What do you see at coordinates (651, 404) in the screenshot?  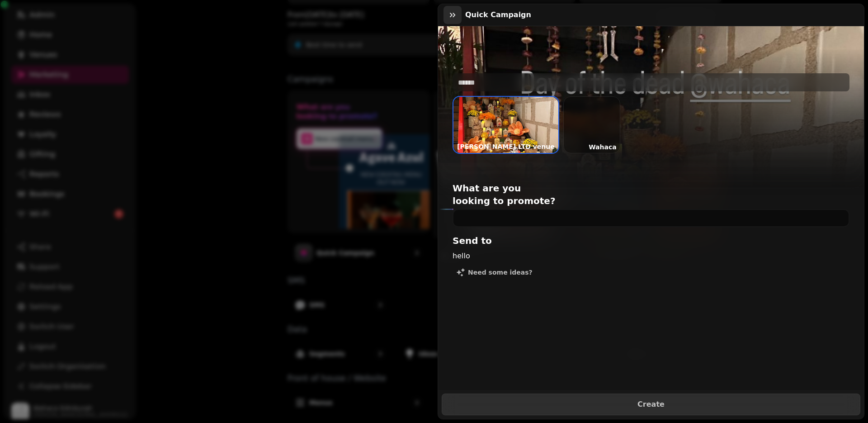 I see `span: Create` at bounding box center [651, 404].